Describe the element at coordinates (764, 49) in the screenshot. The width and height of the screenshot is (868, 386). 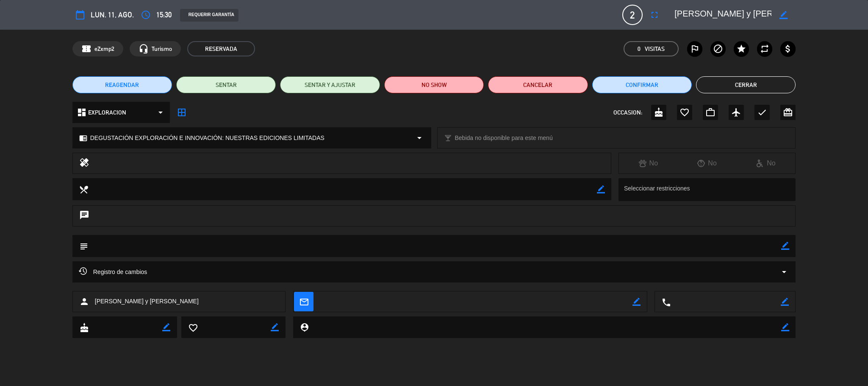
I see `i: repeat` at that location.